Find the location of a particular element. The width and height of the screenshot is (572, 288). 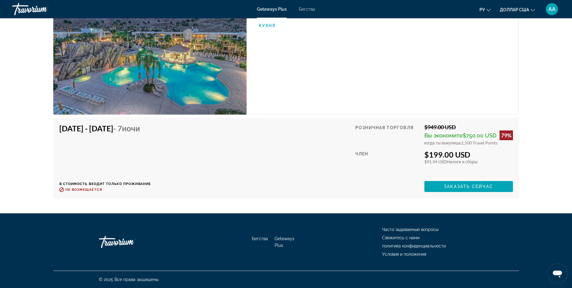

a: Часто задаваемые вопросы is located at coordinates (410, 229).